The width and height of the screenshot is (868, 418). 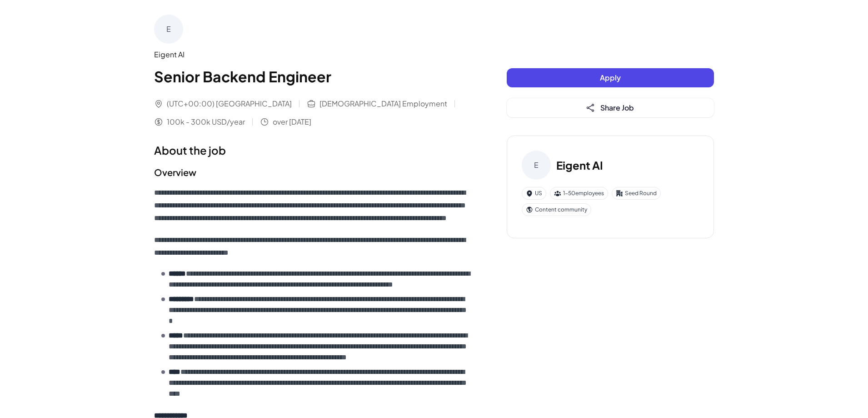 What do you see at coordinates (313, 150) in the screenshot?
I see `h1: About the job` at bounding box center [313, 150].